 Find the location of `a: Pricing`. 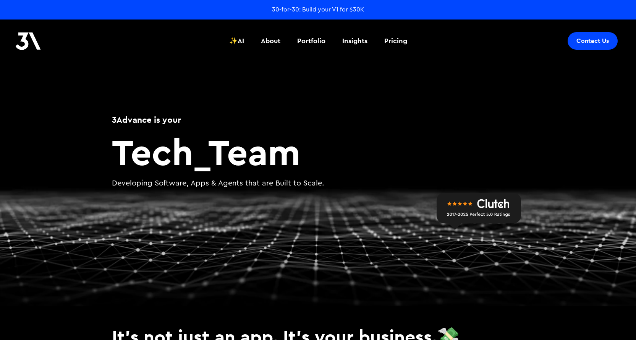

a: Pricing is located at coordinates (396, 41).